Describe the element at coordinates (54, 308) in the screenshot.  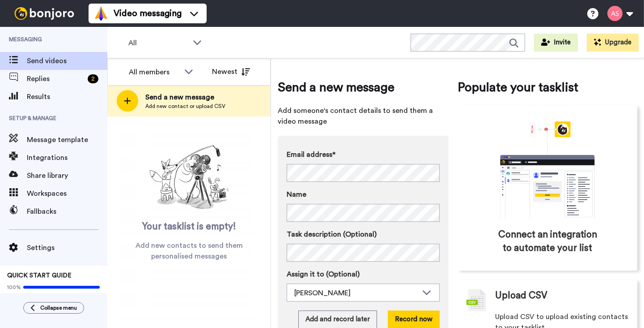
I see `button: Collapse menu` at that location.